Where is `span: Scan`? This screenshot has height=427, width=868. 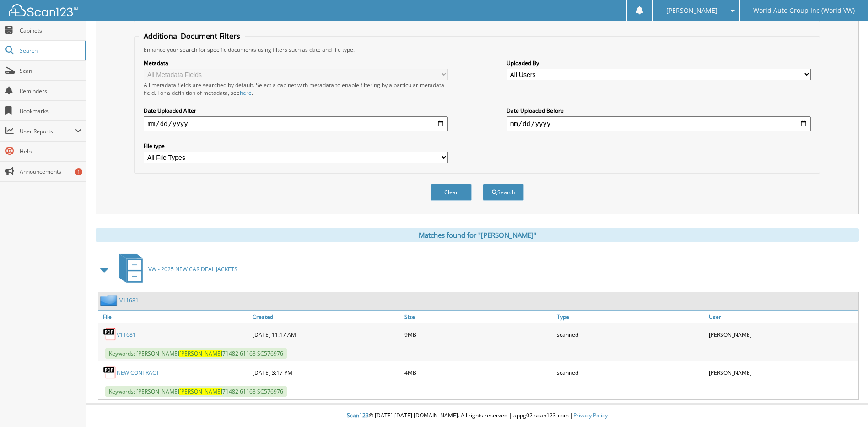 span: Scan is located at coordinates (50, 71).